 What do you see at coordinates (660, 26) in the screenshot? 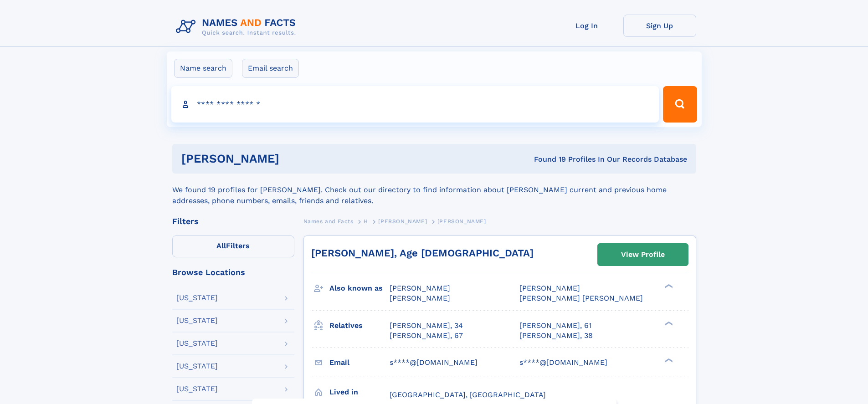
I see `a: Sign Up` at bounding box center [660, 26].